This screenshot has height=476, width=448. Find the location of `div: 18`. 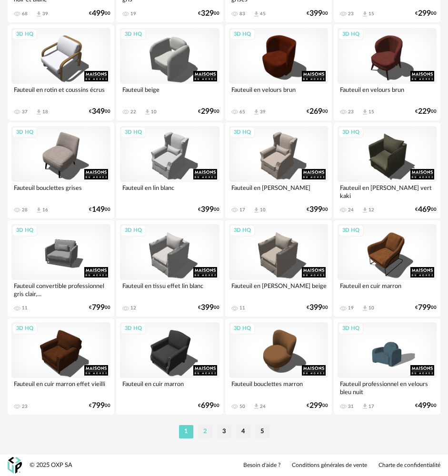

div: 18 is located at coordinates (45, 112).